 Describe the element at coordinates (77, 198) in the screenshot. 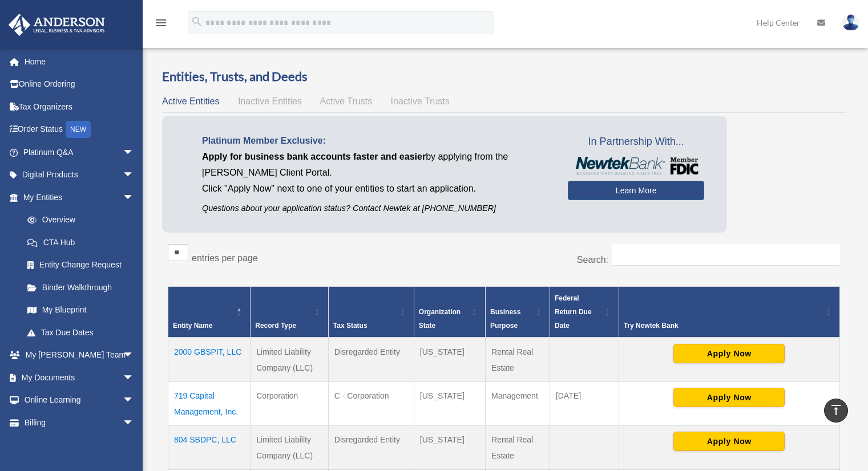

I see `a: My Entitiesarrow_drop_down` at that location.